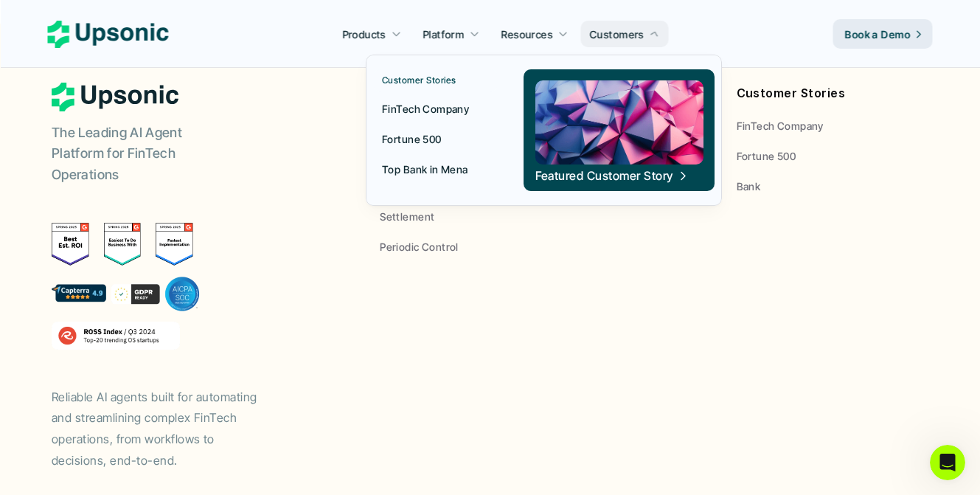 The height and width of the screenshot is (495, 980). I want to click on a: Products, so click(371, 34).